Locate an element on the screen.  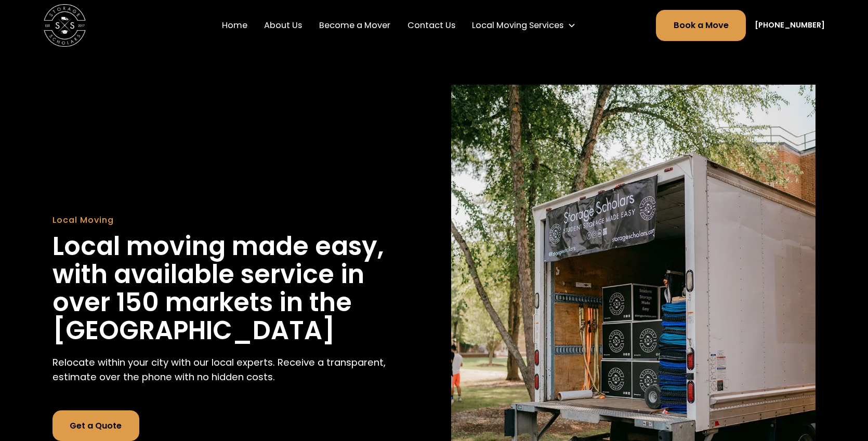
a: Contact Us is located at coordinates (432, 25).